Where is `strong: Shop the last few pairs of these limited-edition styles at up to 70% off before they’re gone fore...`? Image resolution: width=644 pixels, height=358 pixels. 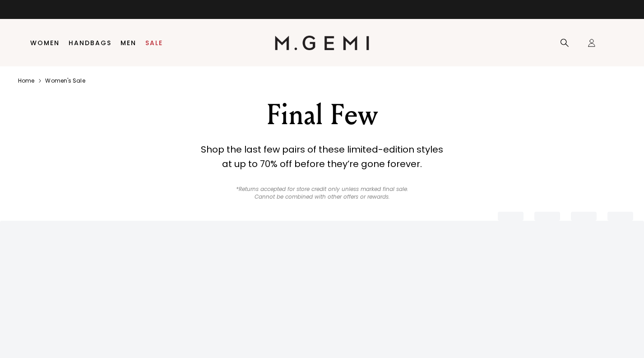
strong: Shop the last few pairs of these limited-edition styles at up to 70% off before they’re gone fore... is located at coordinates (321, 157).